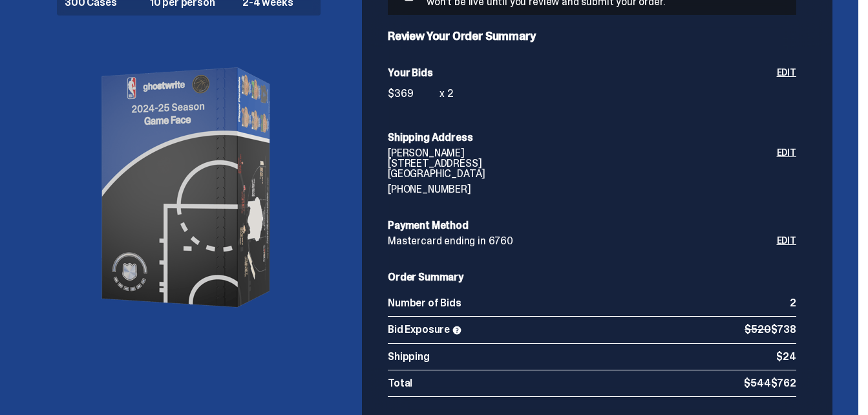 The height and width of the screenshot is (415, 868). I want to click on img: product image, so click(189, 187).